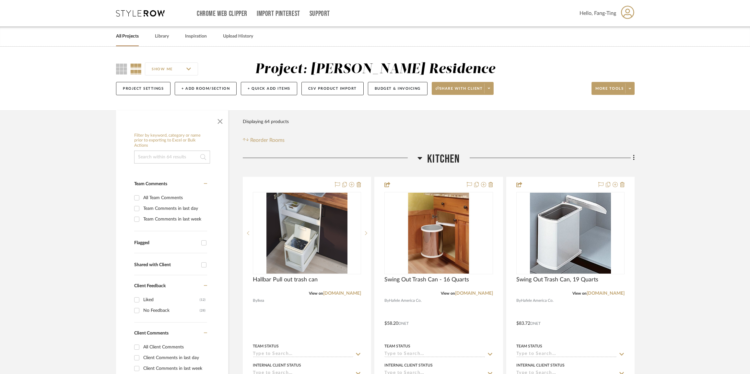  Describe the element at coordinates (261, 301) in the screenshot. I see `span: Ikea` at that location.